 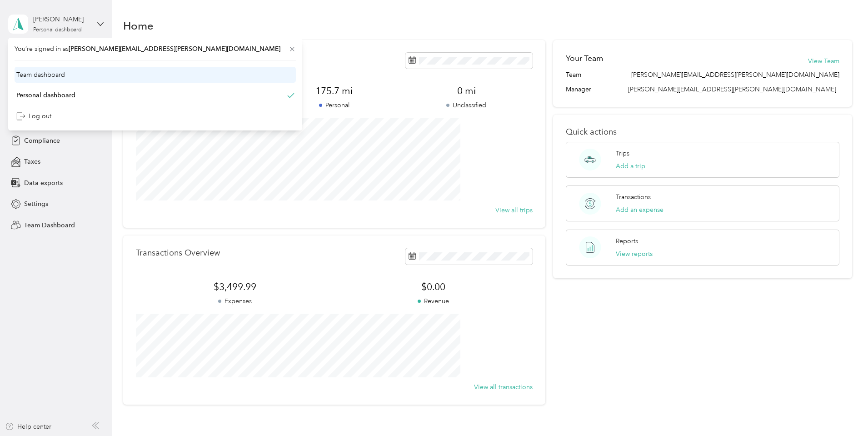 I want to click on p: Expenses, so click(x=235, y=301).